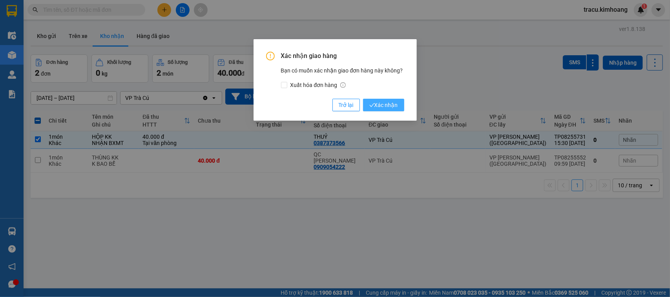 The width and height of the screenshot is (670, 297). Describe the element at coordinates (318, 85) in the screenshot. I see `span: Xuất hóa đơn hàng` at that location.